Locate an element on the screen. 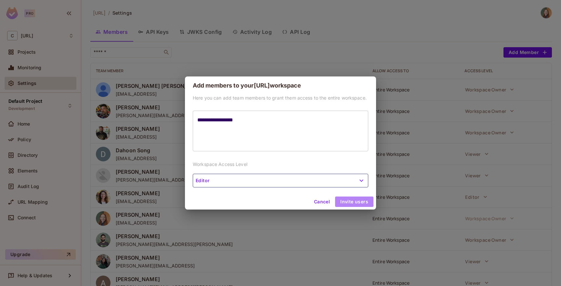 The image size is (561, 286). button: Editor is located at coordinates (280, 180).